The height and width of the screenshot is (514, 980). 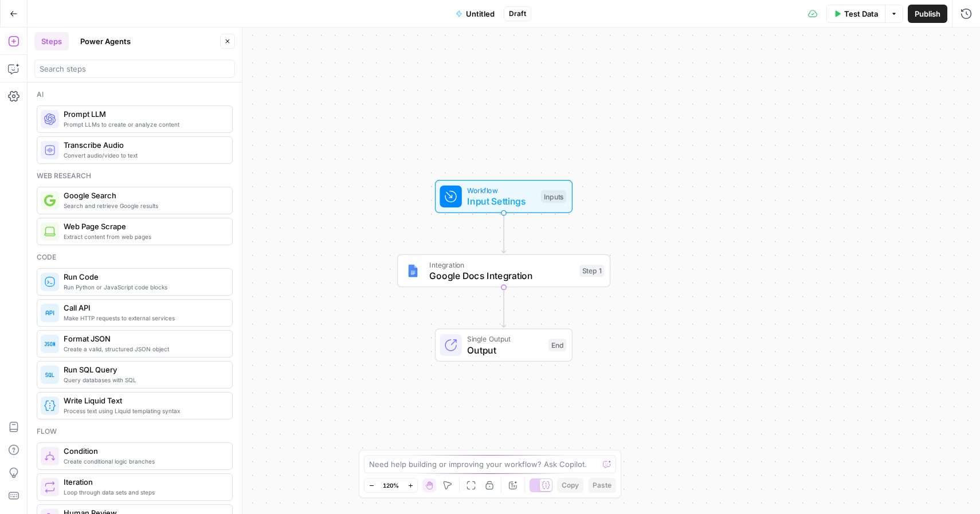 I want to click on div: WorkflowInput SettingsInputs, so click(x=504, y=197).